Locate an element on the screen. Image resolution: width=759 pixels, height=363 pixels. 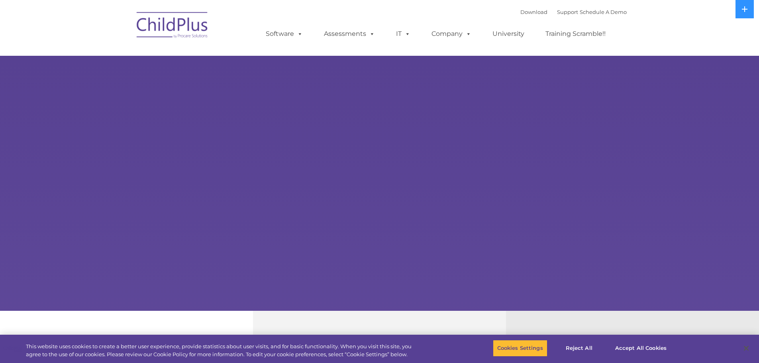
a: University is located at coordinates (509, 34).